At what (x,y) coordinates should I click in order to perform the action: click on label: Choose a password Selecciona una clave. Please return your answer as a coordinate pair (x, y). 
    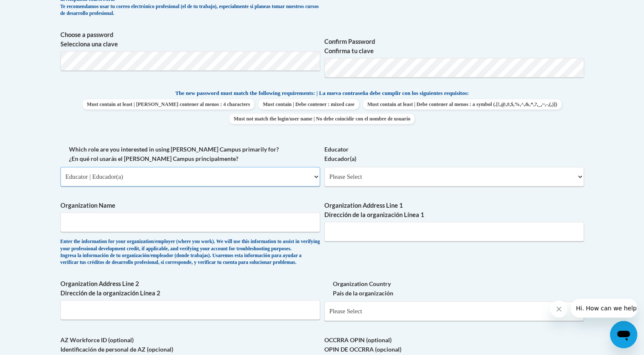
    Looking at the image, I should click on (191, 40).